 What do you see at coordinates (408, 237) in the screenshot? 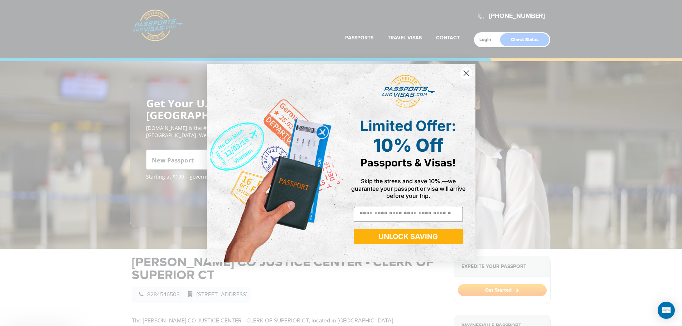
I see `button: UNLOCK SAVING` at bounding box center [408, 237].